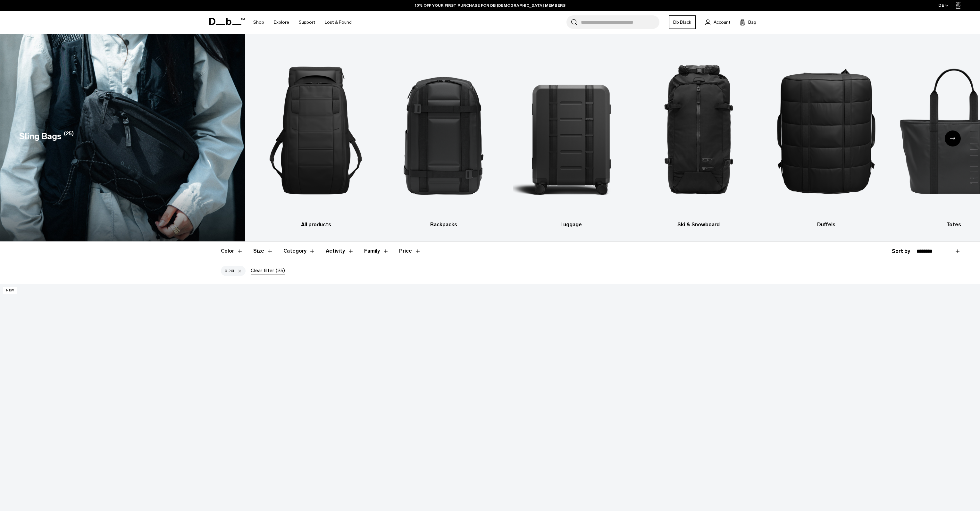 The width and height of the screenshot is (980, 511). I want to click on li: 4 / 10, so click(699, 136).